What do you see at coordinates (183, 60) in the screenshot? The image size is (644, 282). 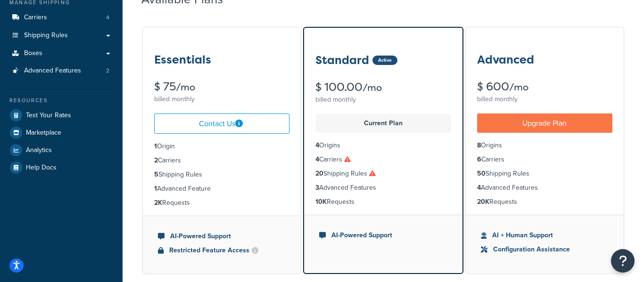 I see `h3: Essentials` at bounding box center [183, 60].